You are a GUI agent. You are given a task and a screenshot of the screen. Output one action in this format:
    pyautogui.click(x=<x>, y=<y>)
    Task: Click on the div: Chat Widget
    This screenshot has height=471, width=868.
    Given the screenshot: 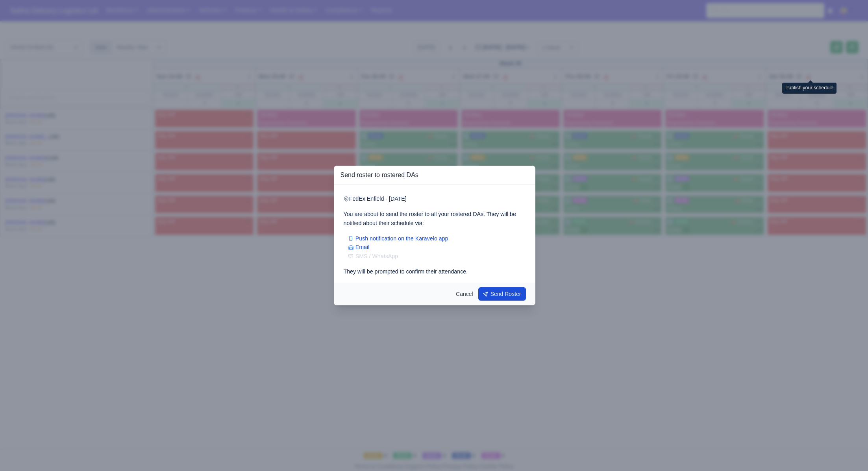 What is the action you would take?
    pyautogui.click(x=848, y=452)
    